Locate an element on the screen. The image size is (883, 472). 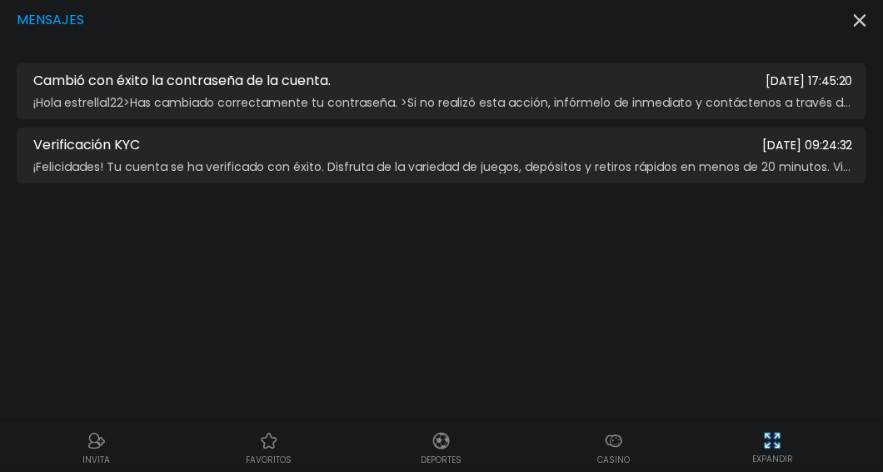
p: Deportes is located at coordinates (441, 459).